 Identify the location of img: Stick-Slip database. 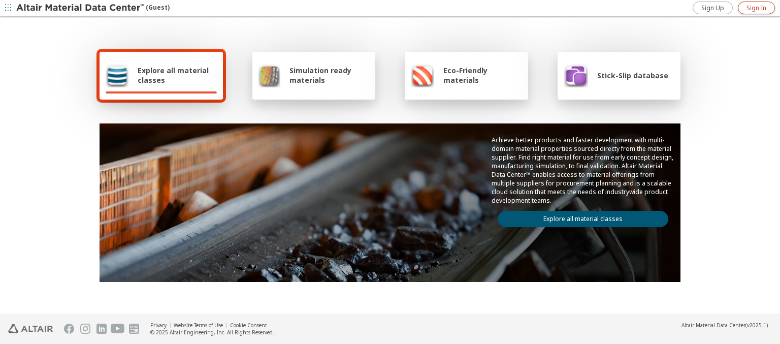
(576, 75).